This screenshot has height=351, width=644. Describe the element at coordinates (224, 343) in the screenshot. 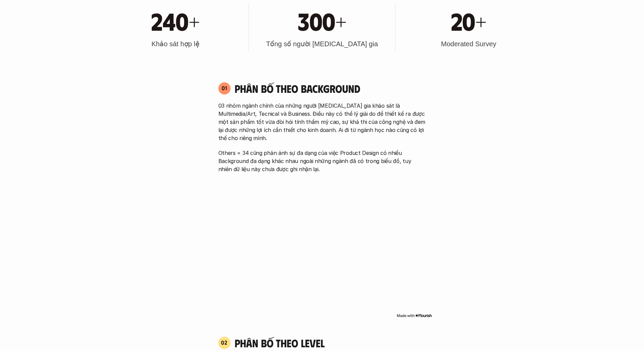

I see `p: 02` at that location.